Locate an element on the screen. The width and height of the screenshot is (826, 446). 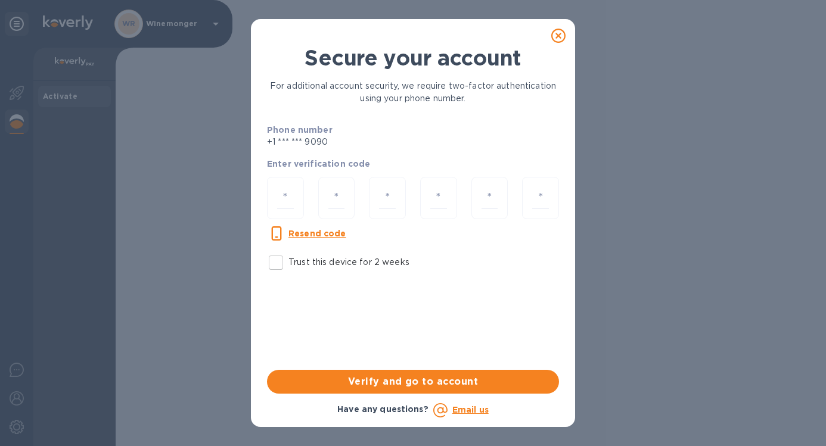
p: Trust this device for 2 weeks is located at coordinates (349, 262).